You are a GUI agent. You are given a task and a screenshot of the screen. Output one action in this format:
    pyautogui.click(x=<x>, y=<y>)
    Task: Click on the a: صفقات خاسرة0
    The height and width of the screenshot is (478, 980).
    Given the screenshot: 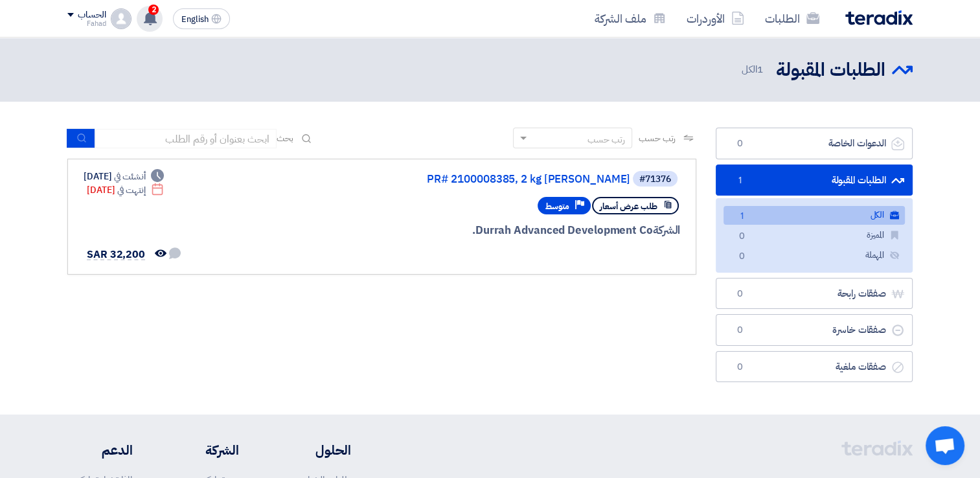 What is the action you would take?
    pyautogui.click(x=814, y=330)
    